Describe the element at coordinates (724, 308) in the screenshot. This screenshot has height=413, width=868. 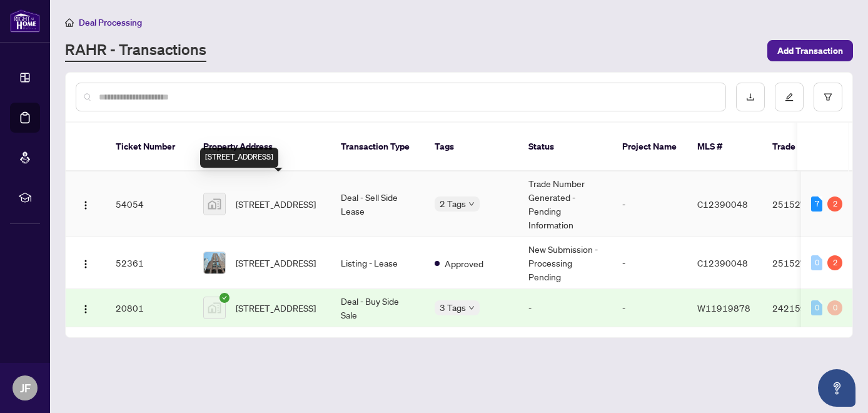
I see `span: W11919878` at that location.